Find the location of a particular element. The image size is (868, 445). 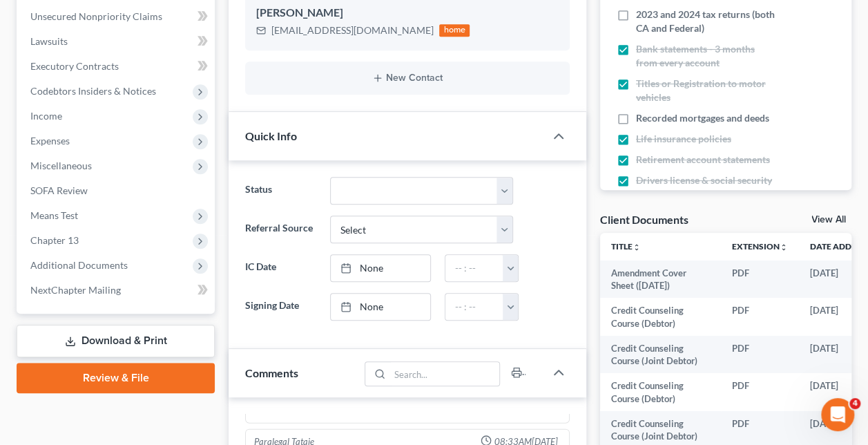

td: Credit Counseling Course (Joint Debtor) is located at coordinates (660, 354).